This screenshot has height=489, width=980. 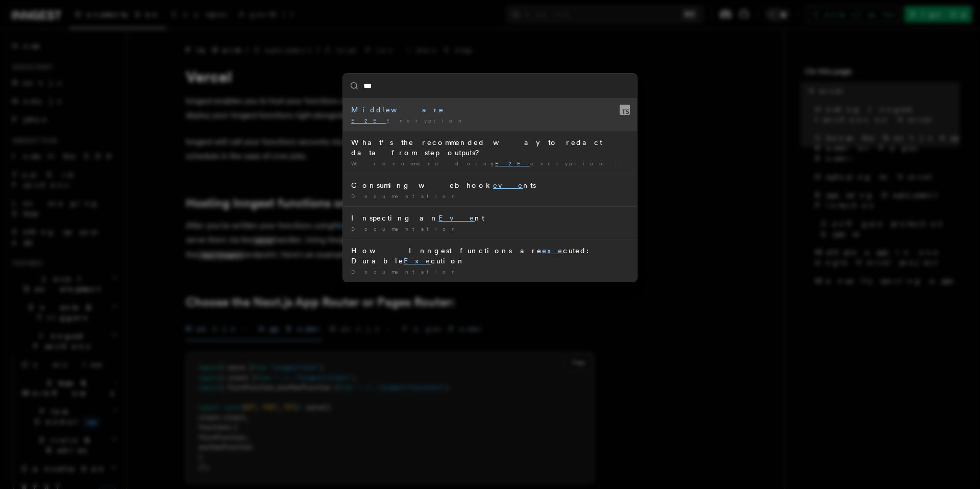 I want to click on div: Encryption, so click(x=490, y=120).